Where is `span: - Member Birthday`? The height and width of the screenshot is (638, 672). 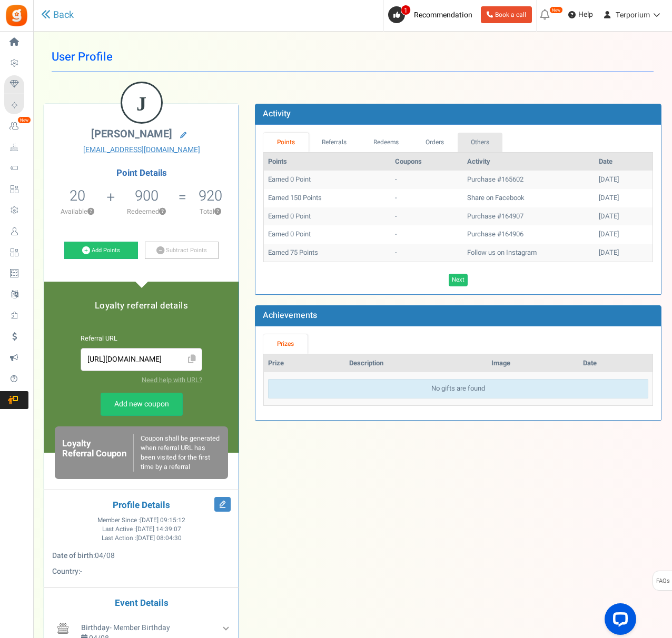 span: - Member Birthday is located at coordinates (126, 627).